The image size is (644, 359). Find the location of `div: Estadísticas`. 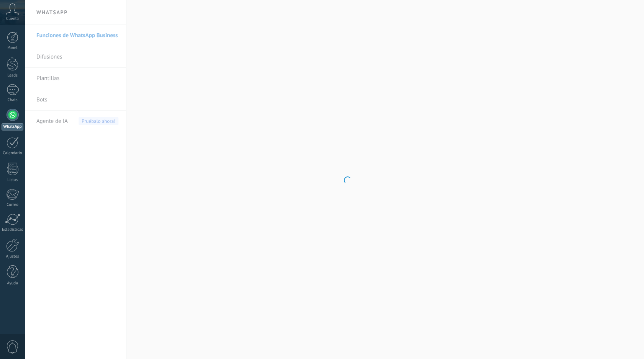

div: Estadísticas is located at coordinates (12, 230).